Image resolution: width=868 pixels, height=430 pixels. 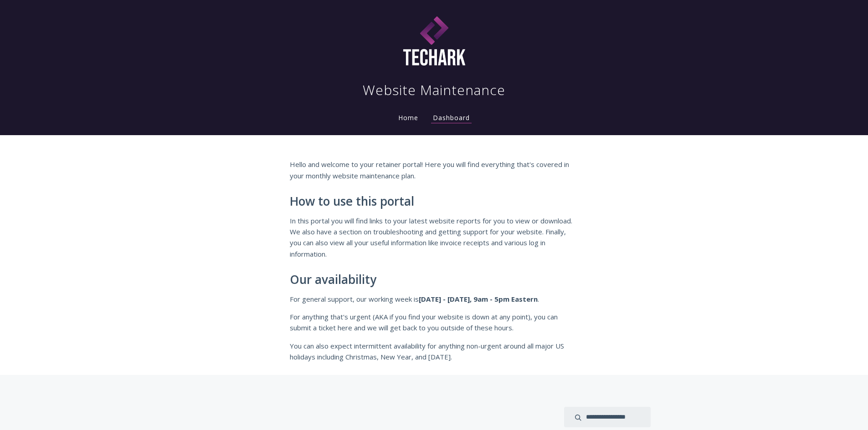 I want to click on p: For anything that's urgent (AKA if you find your website is down at any point), you can submit a ..., so click(x=434, y=322).